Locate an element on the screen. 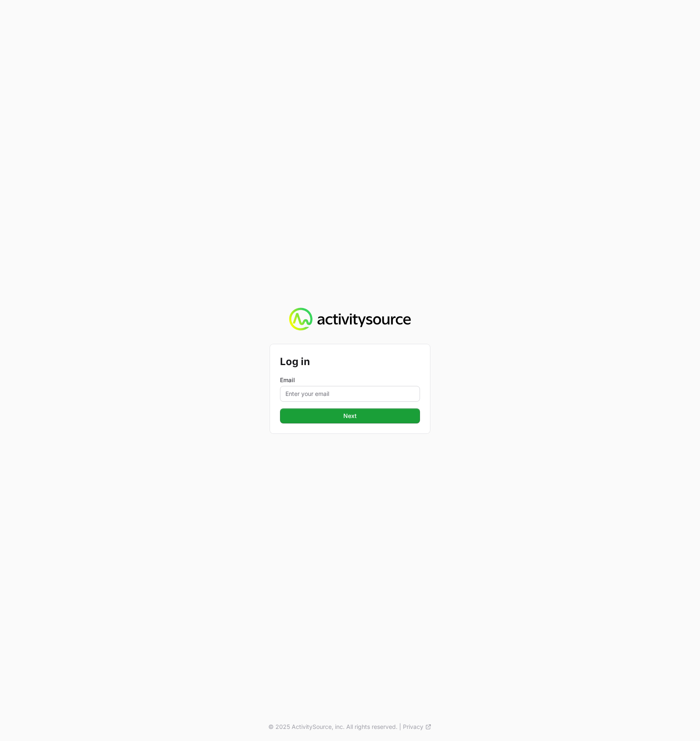 This screenshot has height=741, width=700. input: Enter your email is located at coordinates (350, 394).